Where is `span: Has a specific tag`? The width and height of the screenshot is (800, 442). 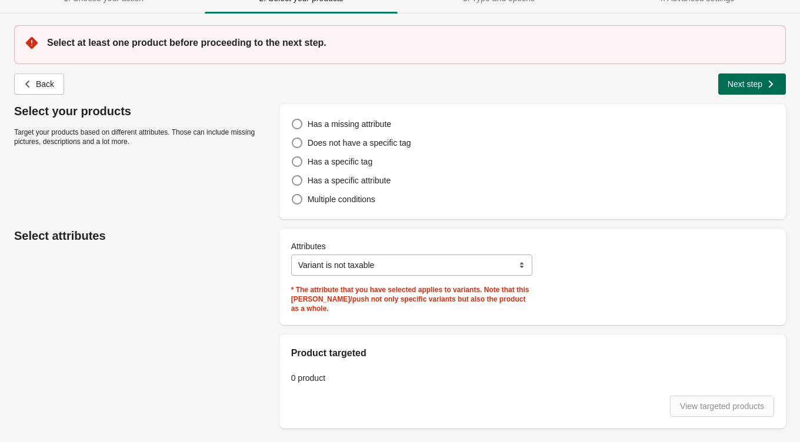 span: Has a specific tag is located at coordinates (340, 162).